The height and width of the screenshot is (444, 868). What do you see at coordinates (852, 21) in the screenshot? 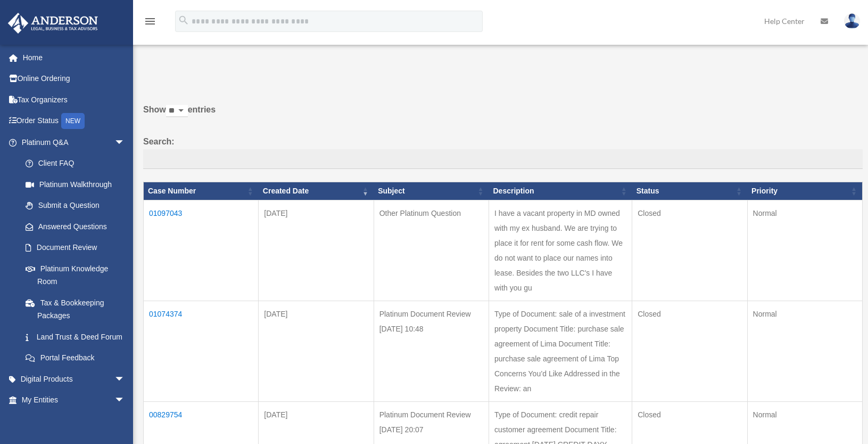
I see `img: User Pic` at bounding box center [852, 21].